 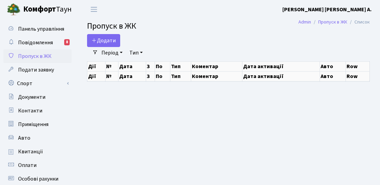 I want to click on span: Квитанції, so click(x=30, y=152).